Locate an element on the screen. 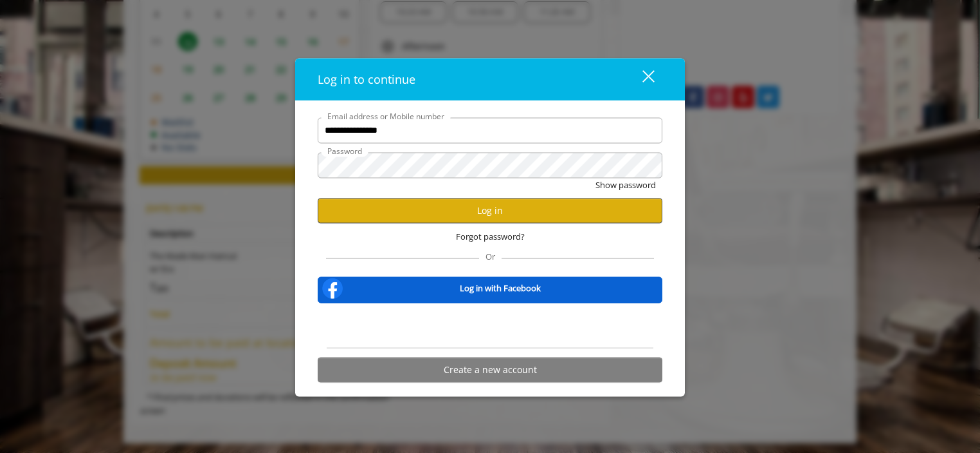 The image size is (980, 453). button: Create a new account is located at coordinates (490, 369).